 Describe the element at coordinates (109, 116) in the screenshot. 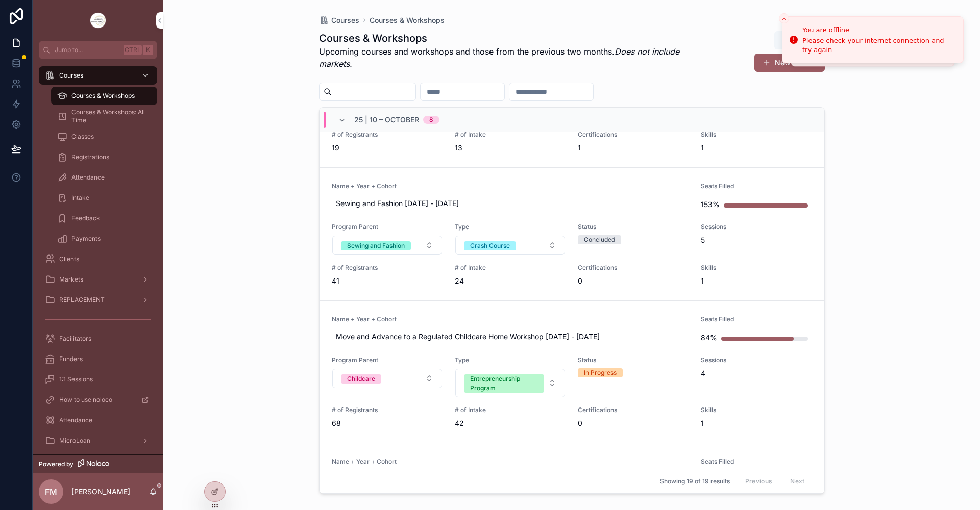

I see `span: Courses & Workshops: All Time` at that location.